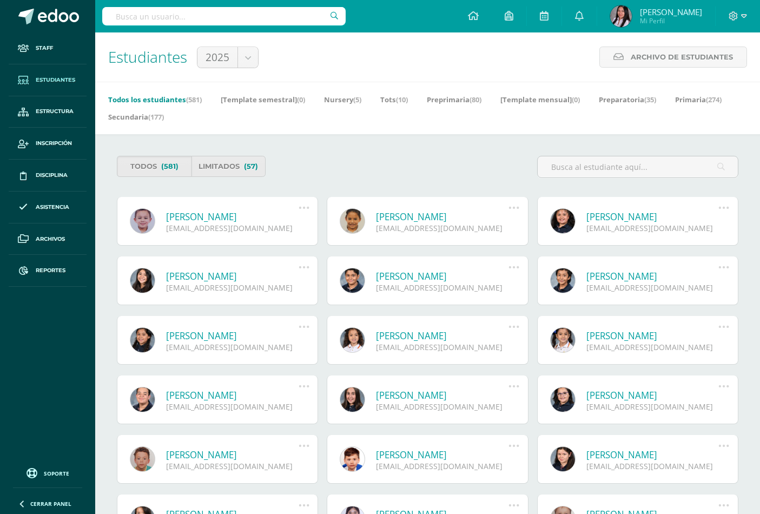 This screenshot has width=760, height=514. What do you see at coordinates (50, 271) in the screenshot?
I see `span: Reportes` at bounding box center [50, 271].